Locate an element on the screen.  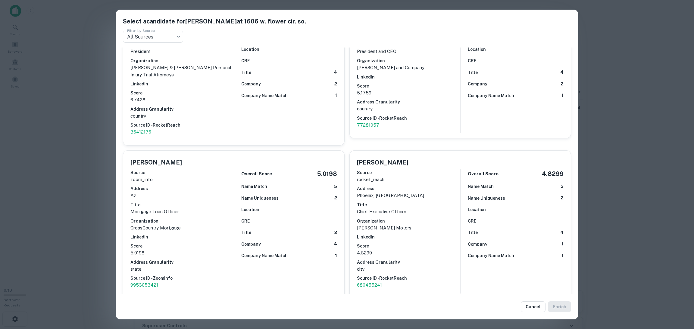
h6: 3 is located at coordinates (562, 187).